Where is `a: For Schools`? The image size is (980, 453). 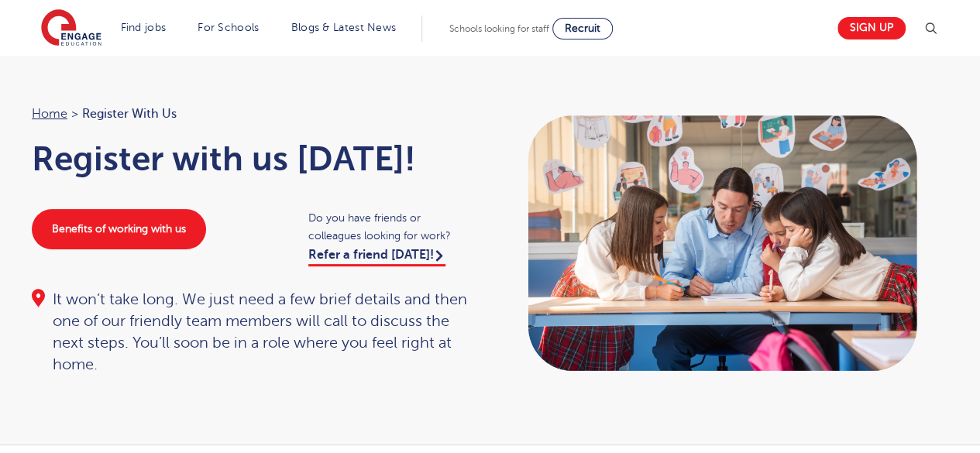 a: For Schools is located at coordinates (228, 28).